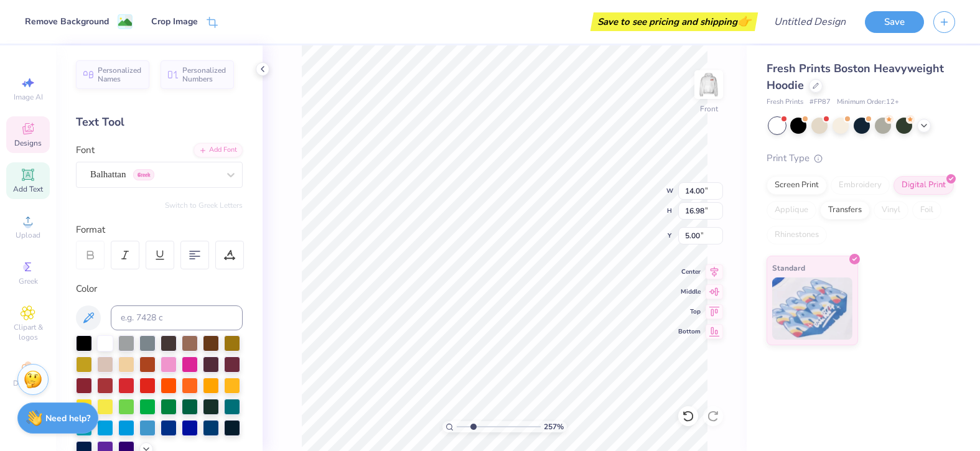  Describe the element at coordinates (28, 235) in the screenshot. I see `span: Upload` at that location.